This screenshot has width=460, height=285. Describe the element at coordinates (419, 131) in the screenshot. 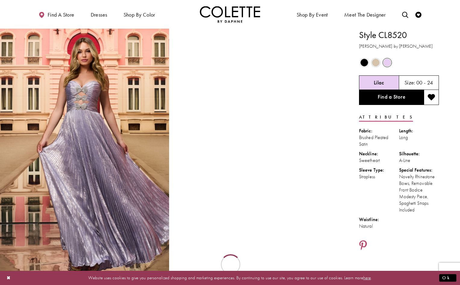

I see `div: Length:` at that location.